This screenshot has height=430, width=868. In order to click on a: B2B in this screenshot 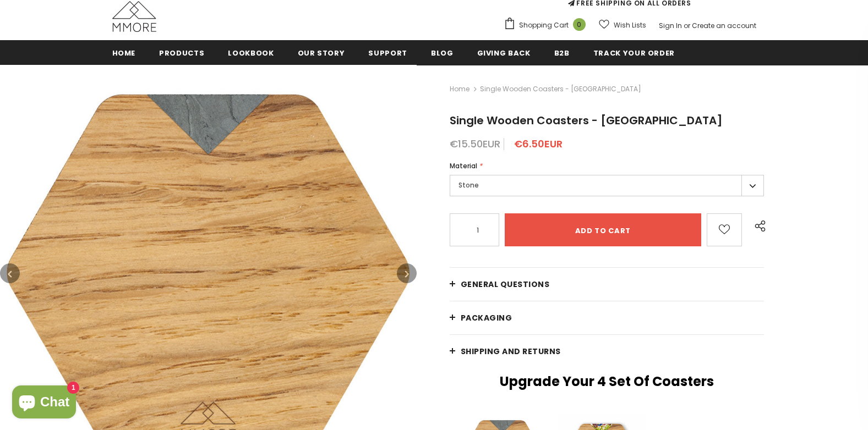, I will do `click(562, 52)`.